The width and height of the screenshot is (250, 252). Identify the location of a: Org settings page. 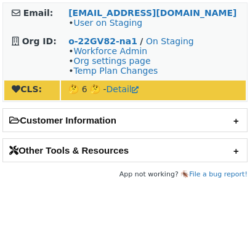
(111, 61).